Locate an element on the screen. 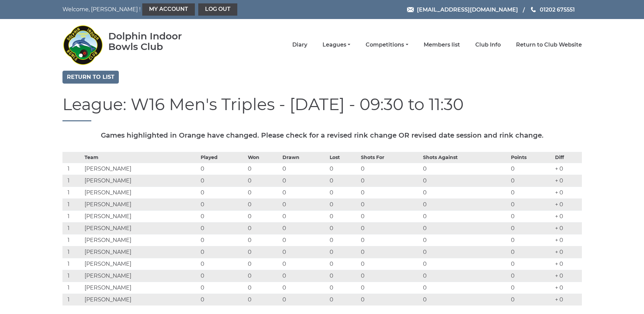 The image size is (644, 314). div: Dolphin Indoor Bowls Club is located at coordinates (156, 41).